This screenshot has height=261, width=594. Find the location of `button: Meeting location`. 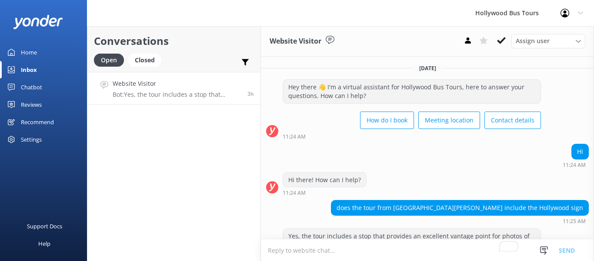

button: Meeting location is located at coordinates (449, 120).